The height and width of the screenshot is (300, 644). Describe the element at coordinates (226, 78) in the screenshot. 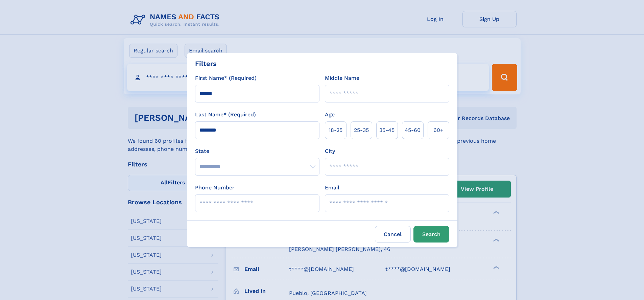

I see `label: First Name* (Required)` at that location.